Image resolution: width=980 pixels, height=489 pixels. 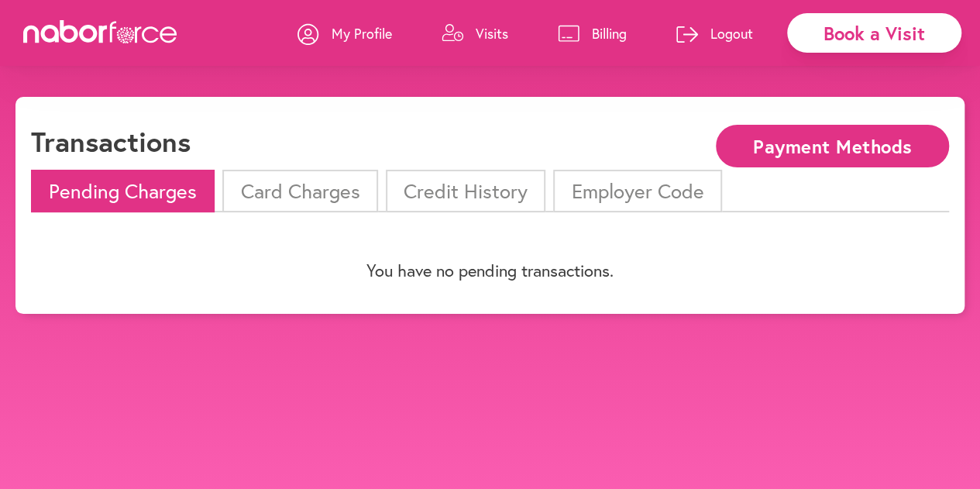 What do you see at coordinates (490, 271) in the screenshot?
I see `p: You have no pending transactions.` at bounding box center [490, 271].